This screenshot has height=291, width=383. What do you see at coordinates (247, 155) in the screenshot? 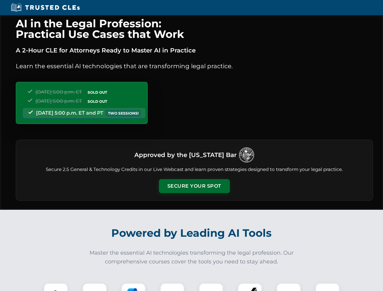
I see `img: Logo` at bounding box center [247, 155].